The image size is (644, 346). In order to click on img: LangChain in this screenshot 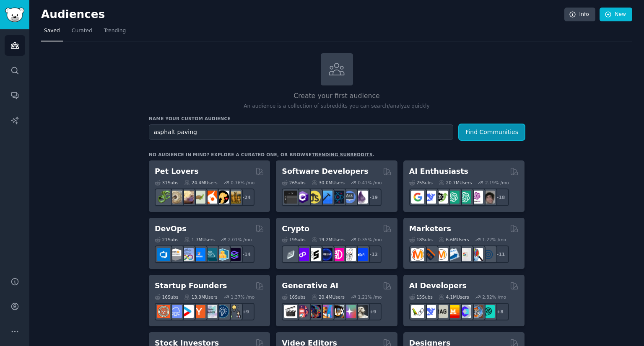, I will do `click(418, 311)`.